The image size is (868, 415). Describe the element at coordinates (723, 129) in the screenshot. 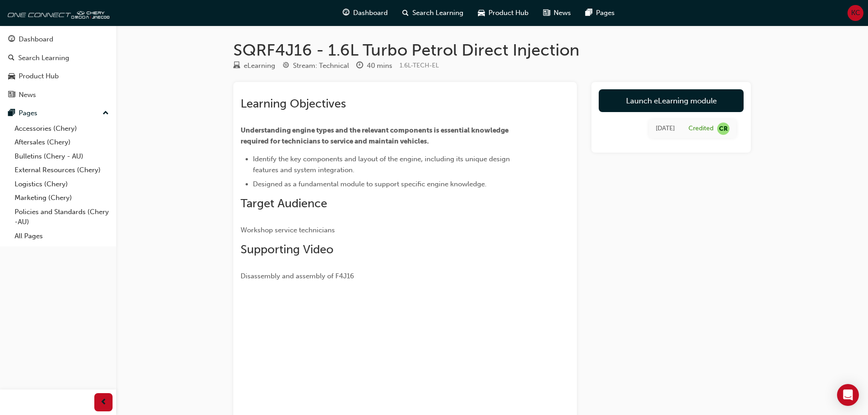

I see `span: null-icon` at that location.